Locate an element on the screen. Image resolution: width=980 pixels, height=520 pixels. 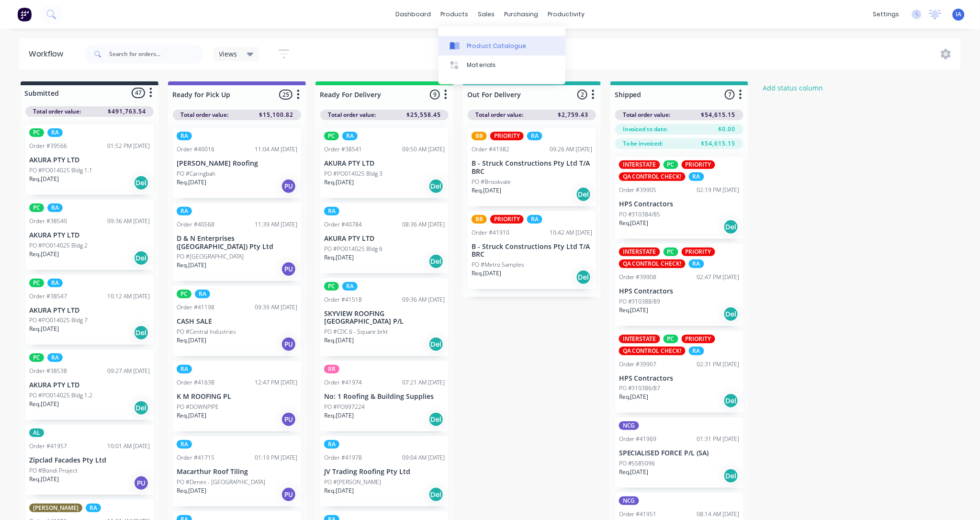
span: $15,100.82 is located at coordinates (276, 115).